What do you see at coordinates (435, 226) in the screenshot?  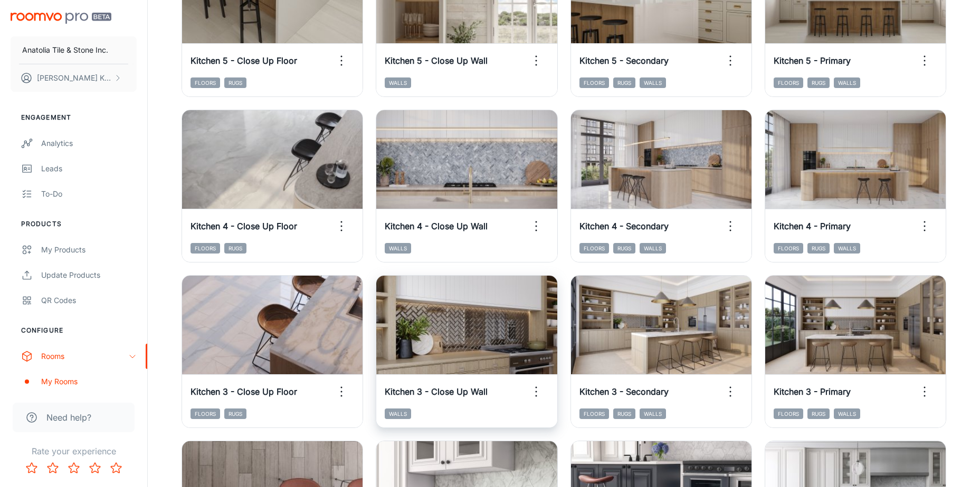 I see `h6: Kitchen 4 - Close Up Wall` at bounding box center [435, 226].